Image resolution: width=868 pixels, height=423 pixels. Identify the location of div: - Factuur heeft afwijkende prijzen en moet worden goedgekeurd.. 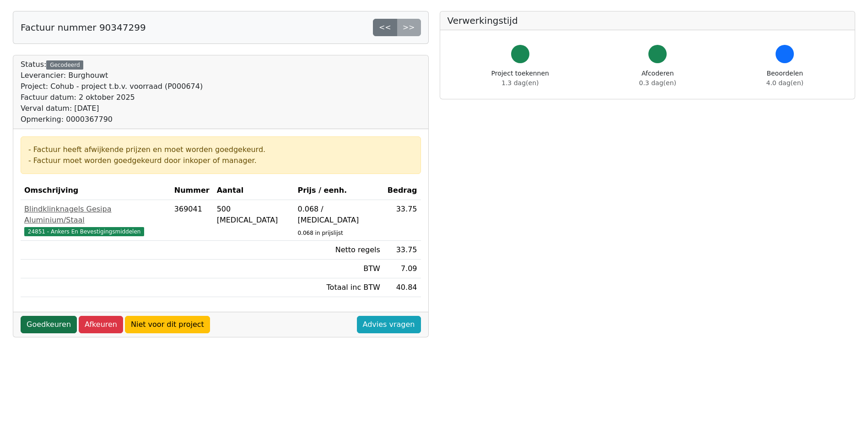
(221, 150).